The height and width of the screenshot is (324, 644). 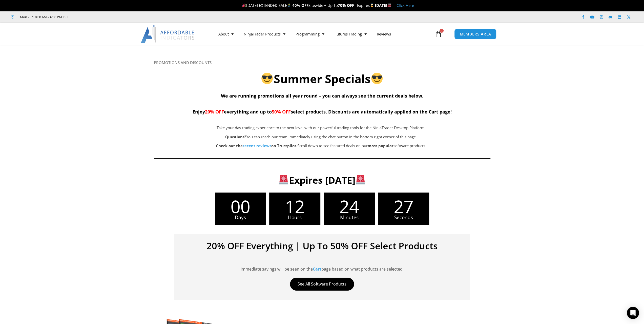 I want to click on strong: 70% OFF, so click(x=346, y=6).